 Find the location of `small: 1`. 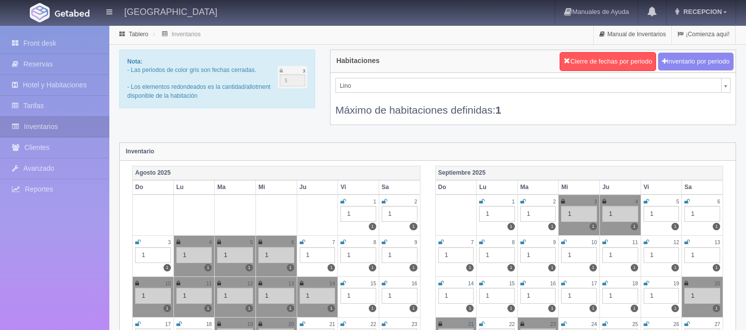

small: 1 is located at coordinates (375, 202).